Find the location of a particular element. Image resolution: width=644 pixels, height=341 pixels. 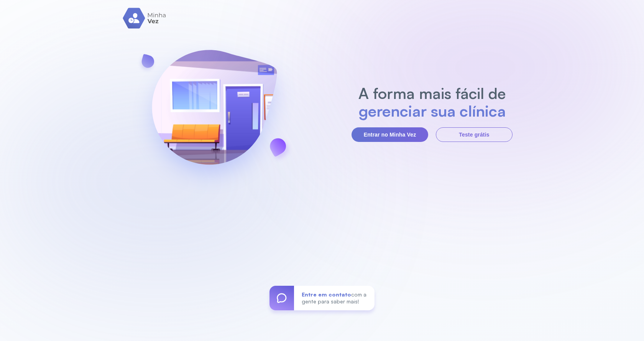

span: Entre em contato is located at coordinates (326, 294).